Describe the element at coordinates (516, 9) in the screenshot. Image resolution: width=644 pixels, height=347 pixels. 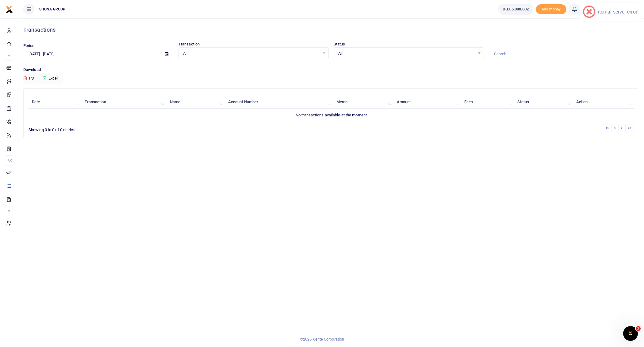
I see `li: Wallet ballance` at that location.